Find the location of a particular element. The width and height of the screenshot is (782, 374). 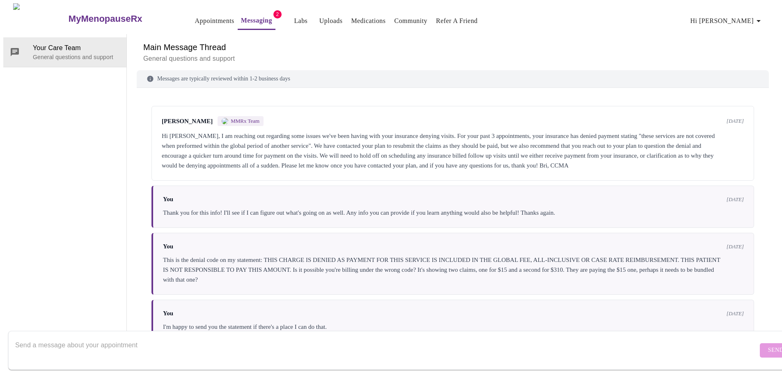

textarea: Send a message about your appointment is located at coordinates (386, 350).